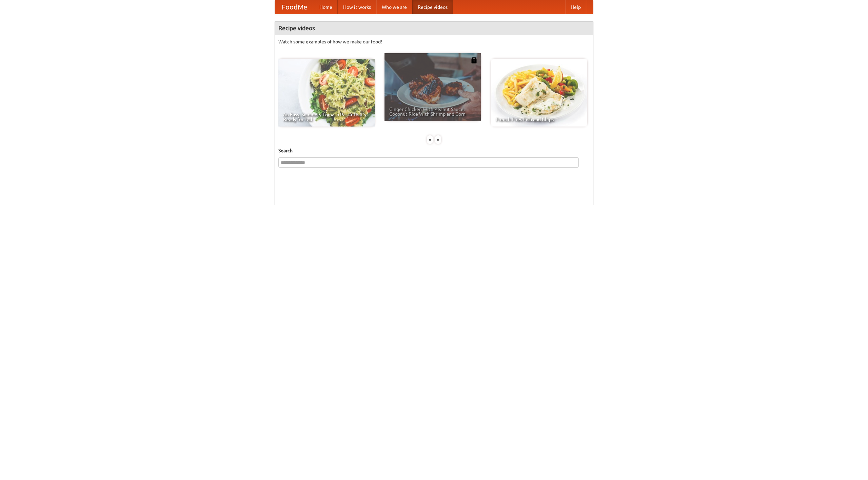 The height and width of the screenshot is (480, 868). Describe the element at coordinates (357, 7) in the screenshot. I see `a: How it works` at that location.